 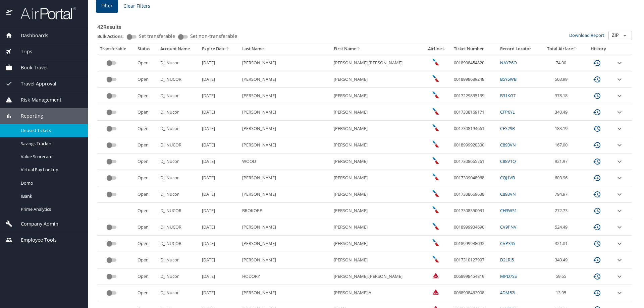 What do you see at coordinates (519, 49) in the screenshot?
I see `th: Record Locator` at bounding box center [519, 49].